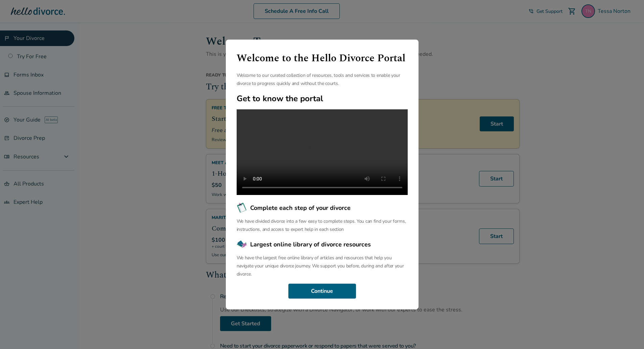 The image size is (644, 349). What do you see at coordinates (242, 245) in the screenshot?
I see `img: Largest online library of divorce resources` at bounding box center [242, 245].